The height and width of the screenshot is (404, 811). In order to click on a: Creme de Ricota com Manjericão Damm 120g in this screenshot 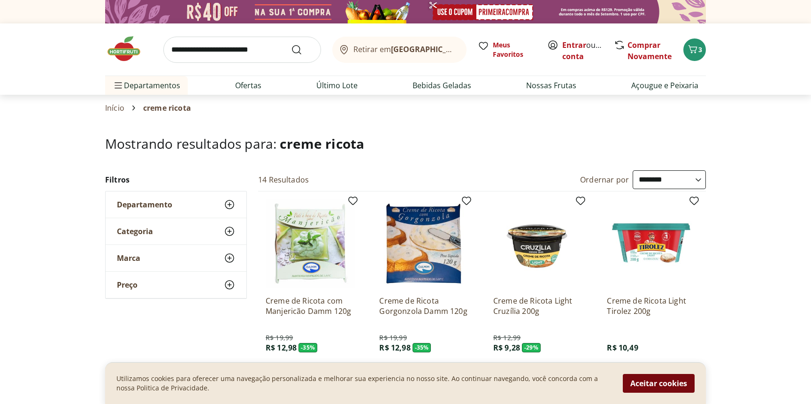, I will do `click(310, 306)`.